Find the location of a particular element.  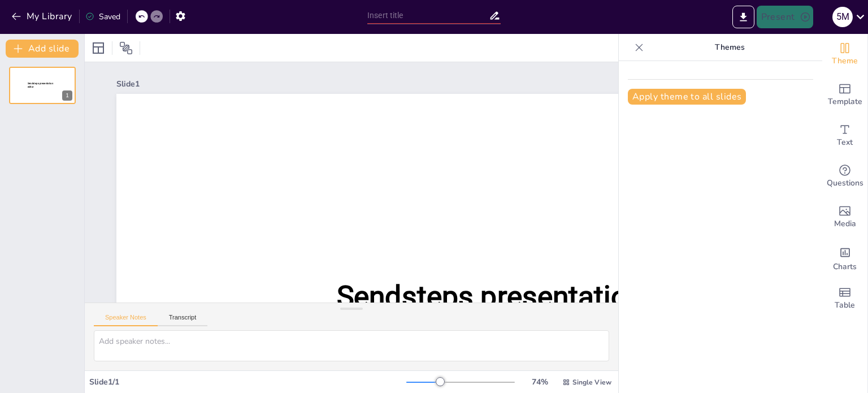

span: Theme is located at coordinates (844, 61).